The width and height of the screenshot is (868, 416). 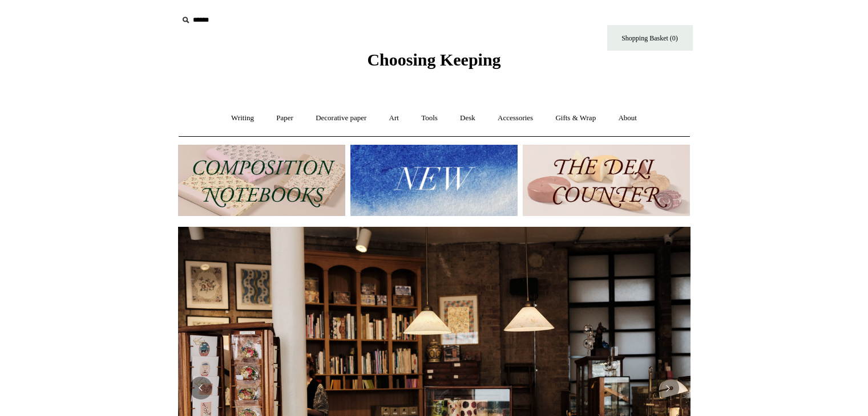 What do you see at coordinates (201, 388) in the screenshot?
I see `button: Previous` at bounding box center [201, 388].